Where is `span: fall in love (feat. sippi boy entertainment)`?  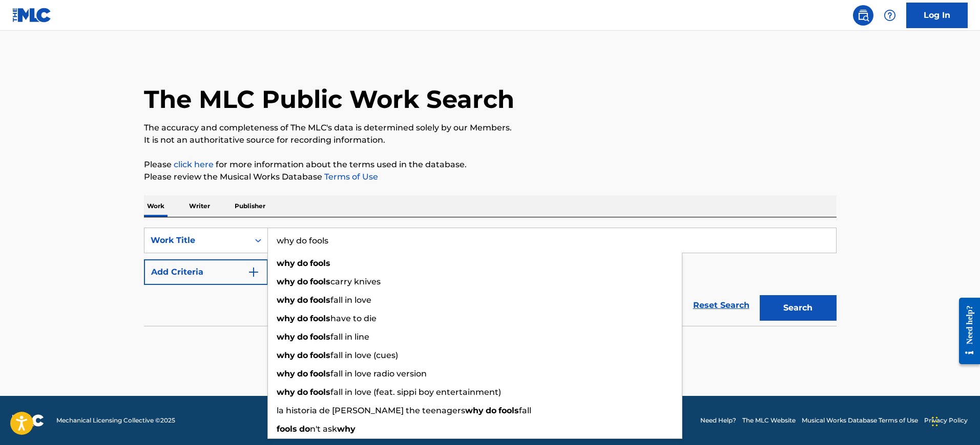 span: fall in love (feat. sippi boy entertainment) is located at coordinates (415, 392).